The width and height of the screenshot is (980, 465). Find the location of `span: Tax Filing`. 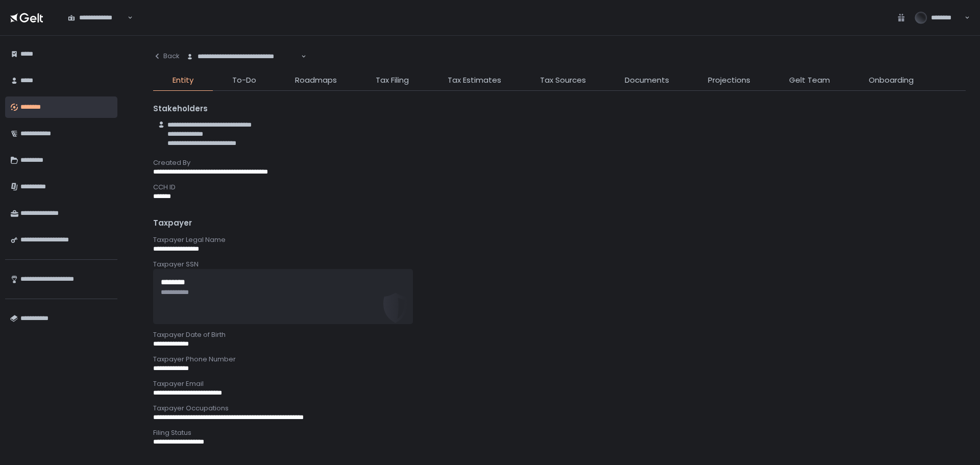

span: Tax Filing is located at coordinates (392, 80).